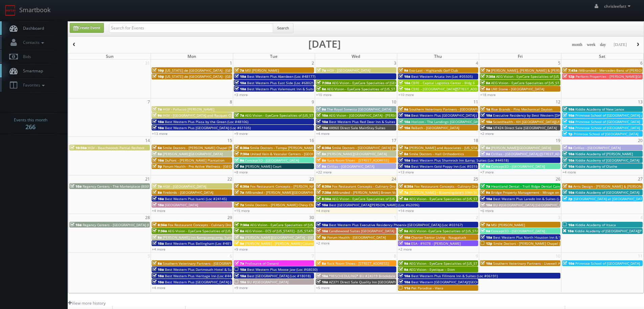 The height and width of the screenshot is (309, 644). I want to click on span: chrisleefatt, so click(618, 6).